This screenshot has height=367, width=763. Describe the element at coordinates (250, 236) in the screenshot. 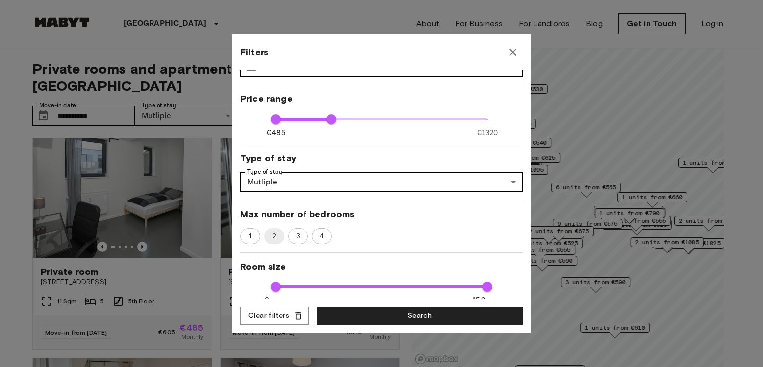

I see `span: 1` at that location.